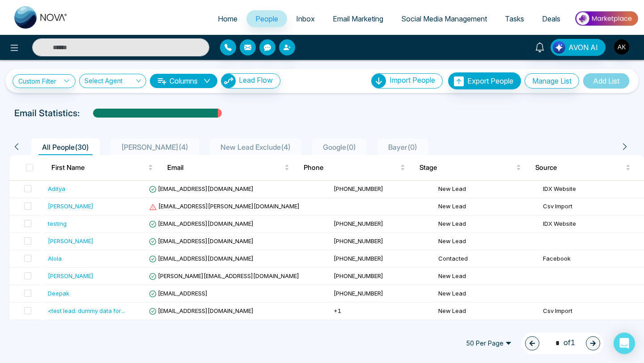 This screenshot has height=363, width=644. I want to click on button: Manage List, so click(552, 81).